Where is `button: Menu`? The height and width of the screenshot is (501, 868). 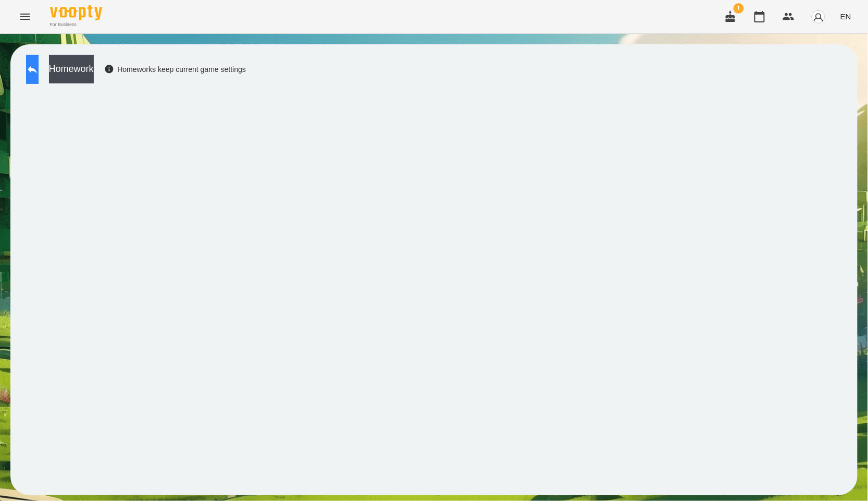
button: Menu is located at coordinates (25, 17).